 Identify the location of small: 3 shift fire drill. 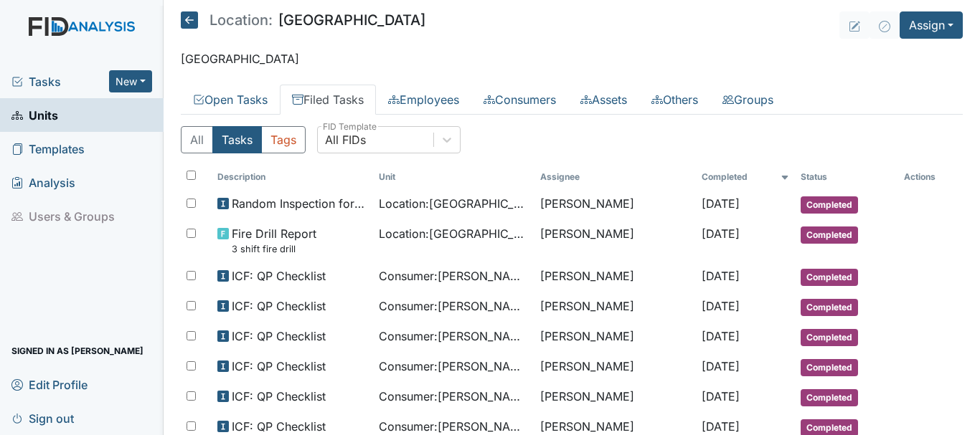
(274, 249).